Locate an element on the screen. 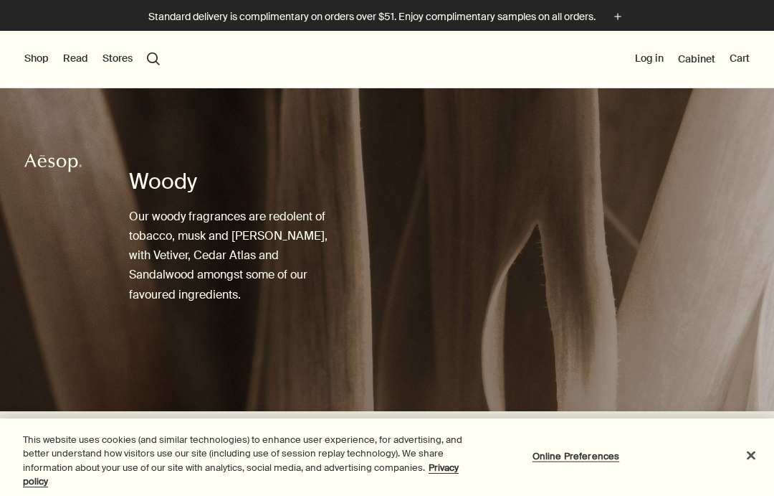 The height and width of the screenshot is (496, 774). button: Filter is located at coordinates (640, 432).